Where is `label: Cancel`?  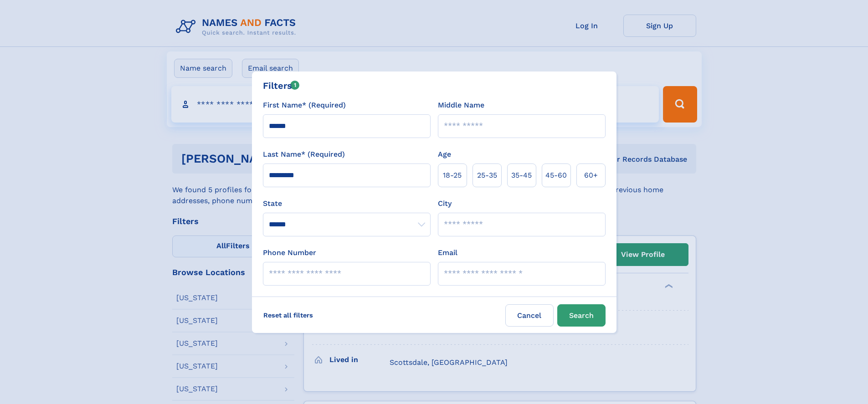
label: Cancel is located at coordinates (529, 315).